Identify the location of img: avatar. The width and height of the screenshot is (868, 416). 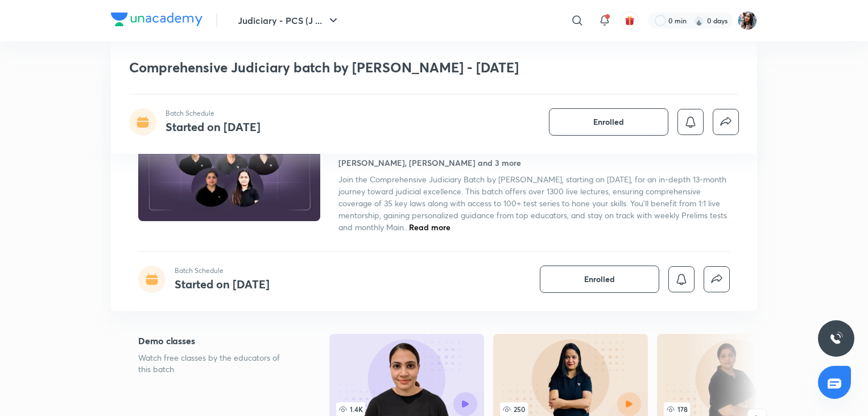
(630, 21).